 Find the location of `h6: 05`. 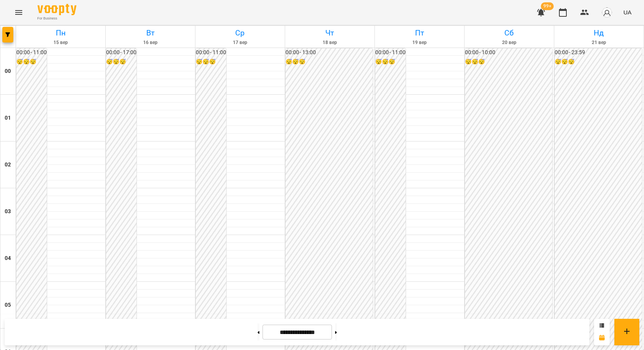

h6: 05 is located at coordinates (8, 305).